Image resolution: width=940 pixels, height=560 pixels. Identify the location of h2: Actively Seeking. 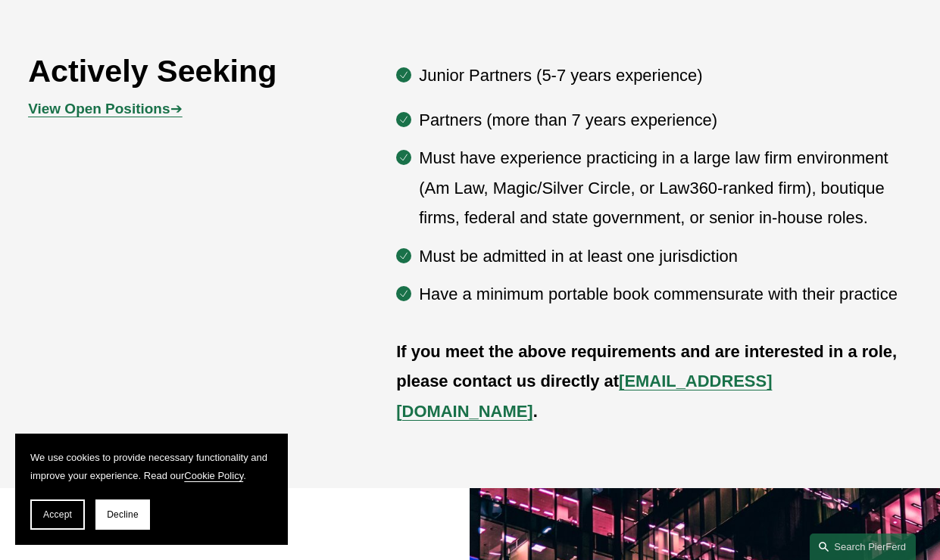
(175, 71).